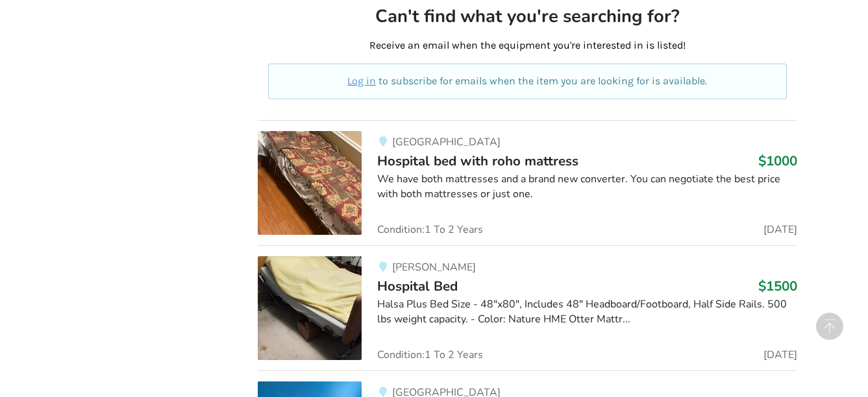 The width and height of the screenshot is (868, 397). What do you see at coordinates (527, 45) in the screenshot?
I see `p: Receive an email when the equipment you're interested in is listed!` at bounding box center [527, 45].